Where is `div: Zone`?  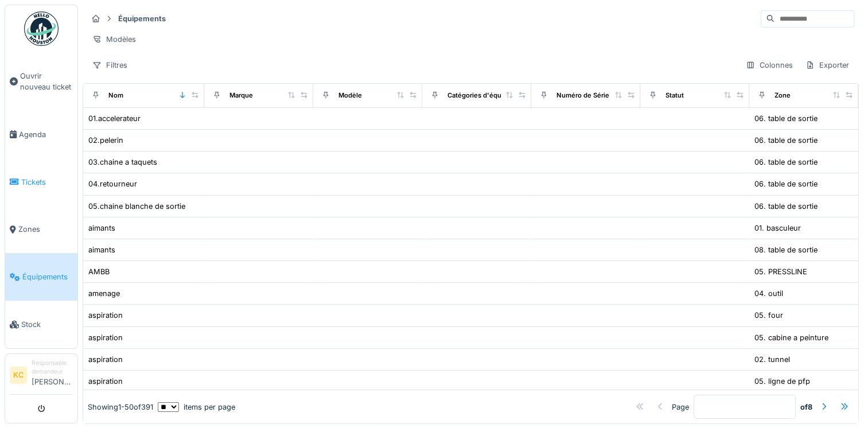 div: Zone is located at coordinates (782, 95).